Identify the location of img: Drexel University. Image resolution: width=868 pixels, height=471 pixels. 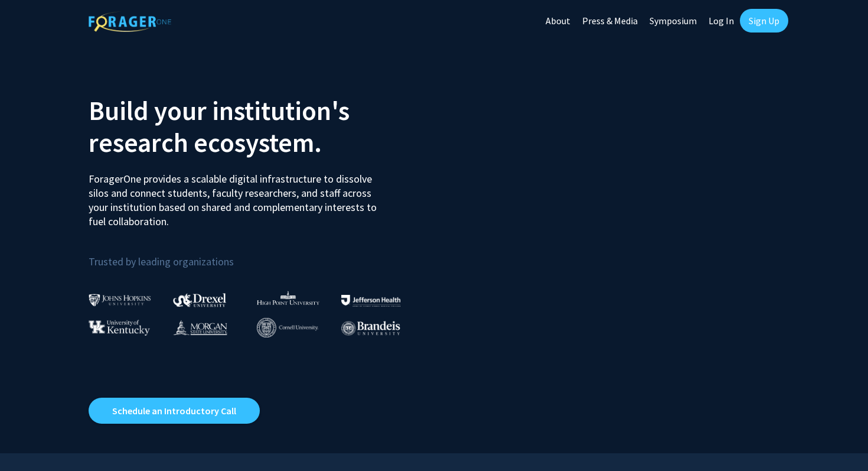
(200, 300).